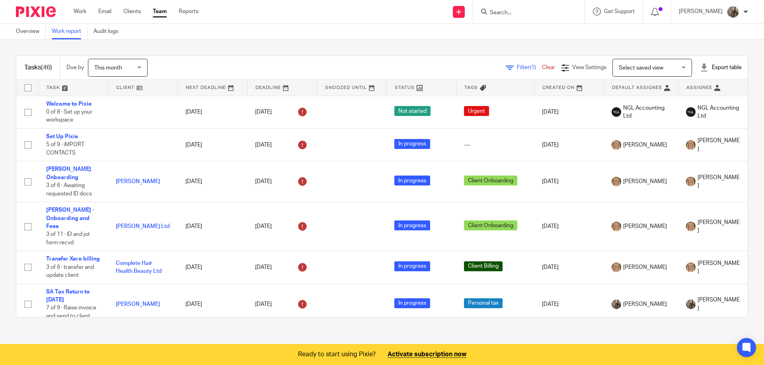  What do you see at coordinates (720, 68) in the screenshot?
I see `div: Export table` at bounding box center [720, 68].